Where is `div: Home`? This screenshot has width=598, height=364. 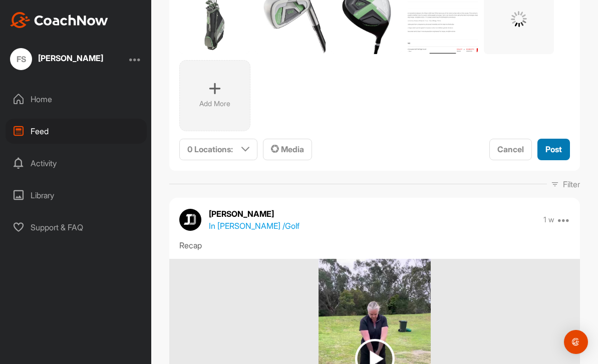
div: Home is located at coordinates (77, 100).